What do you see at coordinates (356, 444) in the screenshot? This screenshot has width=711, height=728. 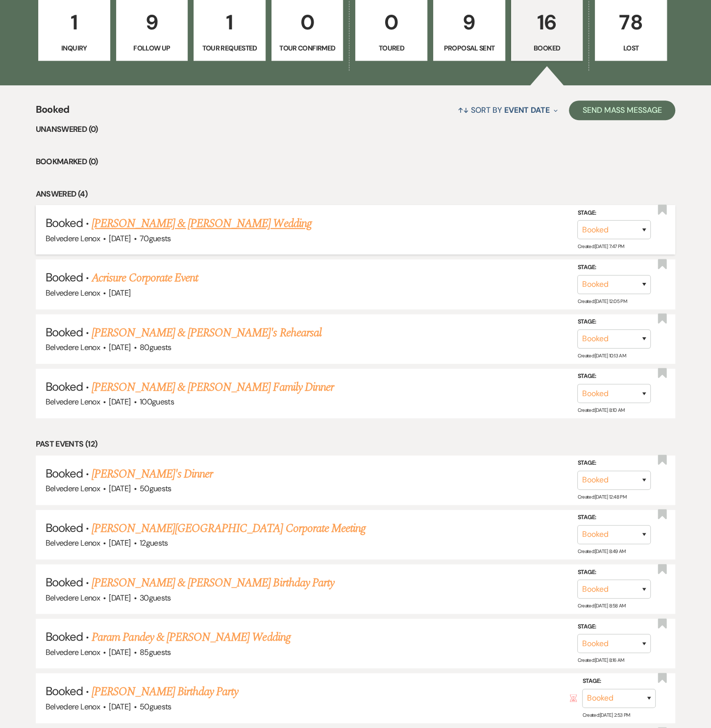 I see `li: Past Events (12)` at bounding box center [356, 444].